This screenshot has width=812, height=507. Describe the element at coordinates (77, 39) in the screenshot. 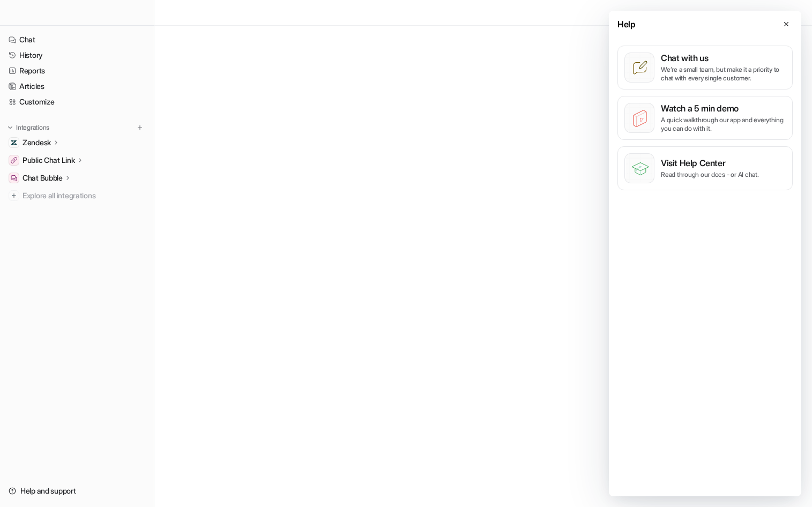

I see `a: Chat` at that location.